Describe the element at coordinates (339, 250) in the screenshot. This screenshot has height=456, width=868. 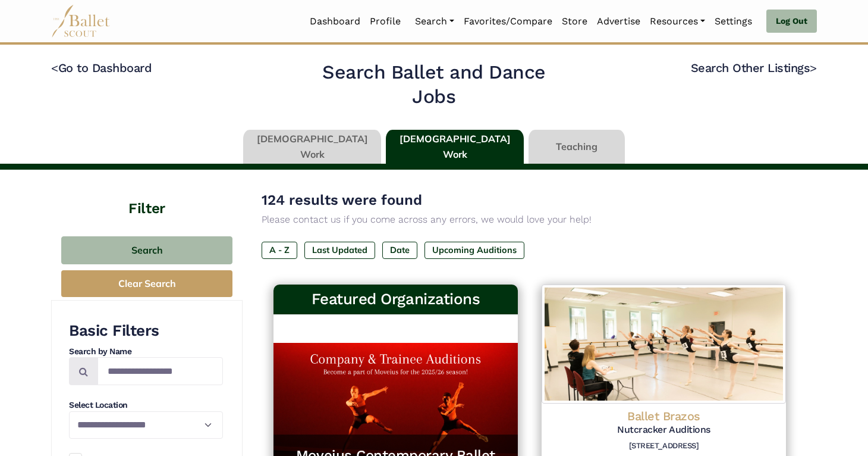
I see `label: Last Updated` at that location.